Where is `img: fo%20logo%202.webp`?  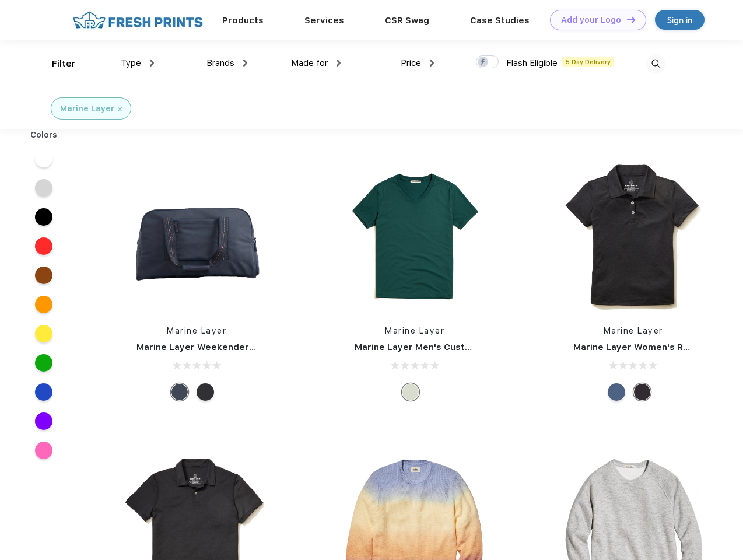 img: fo%20logo%202.webp is located at coordinates (137, 20).